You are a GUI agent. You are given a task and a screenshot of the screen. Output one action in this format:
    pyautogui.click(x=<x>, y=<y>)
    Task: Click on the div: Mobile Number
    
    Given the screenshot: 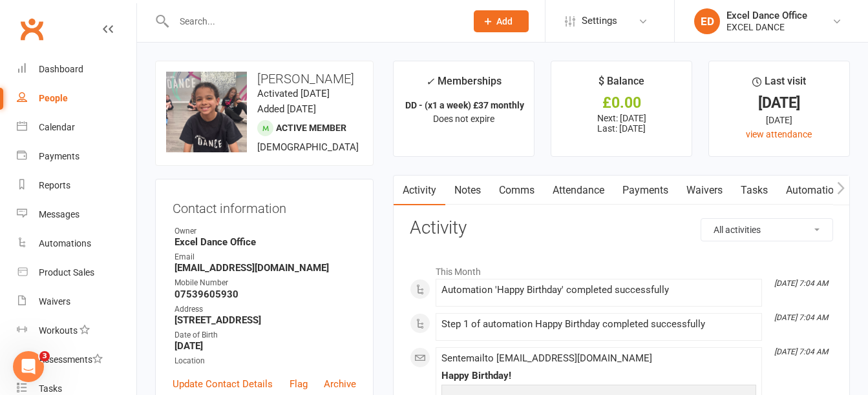 What is the action you would take?
    pyautogui.click(x=265, y=283)
    